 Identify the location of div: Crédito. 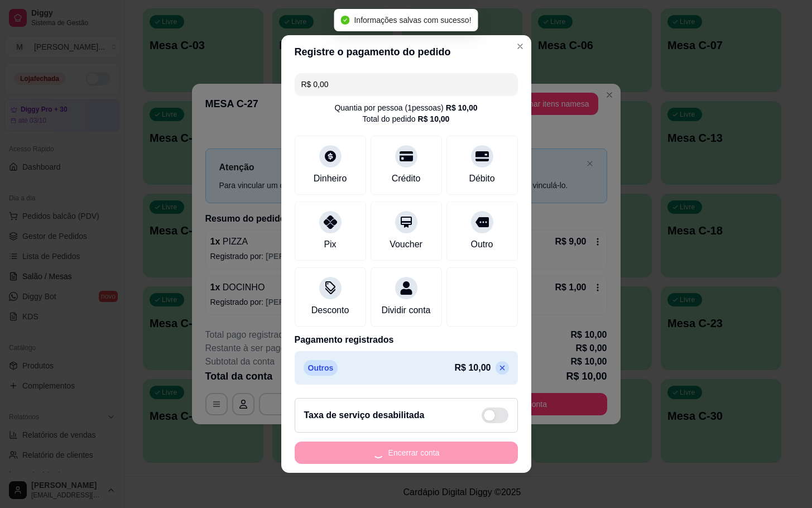
(406, 179).